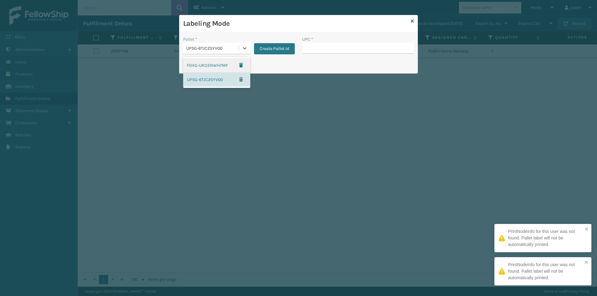  I want to click on div: FDXG-UKG5NWH7MF, so click(217, 65).